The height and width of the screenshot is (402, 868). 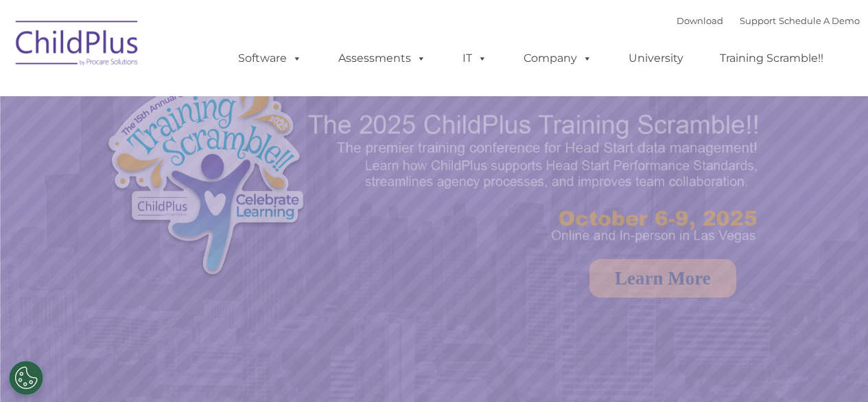 What do you see at coordinates (771, 58) in the screenshot?
I see `a: Training Scramble!!` at bounding box center [771, 58].